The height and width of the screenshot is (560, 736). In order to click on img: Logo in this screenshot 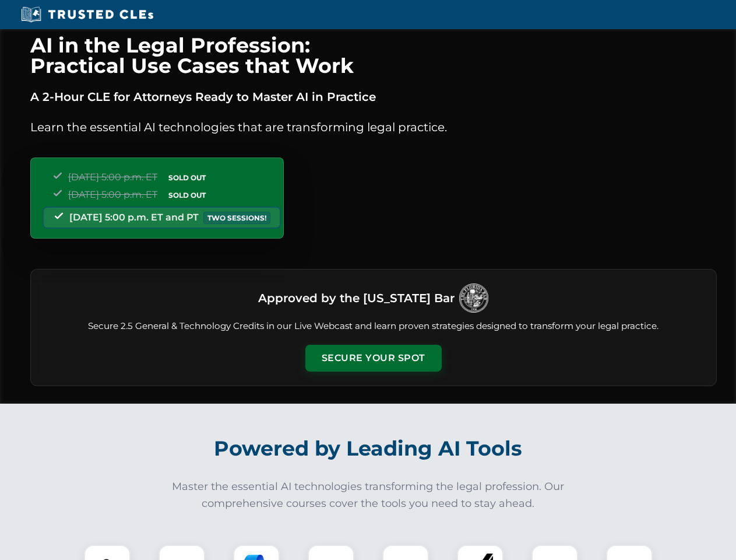, I will do `click(474, 298)`.